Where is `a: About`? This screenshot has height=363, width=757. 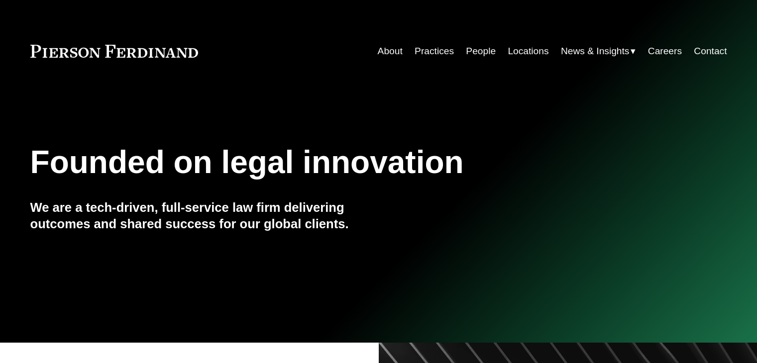
a: About is located at coordinates (390, 51).